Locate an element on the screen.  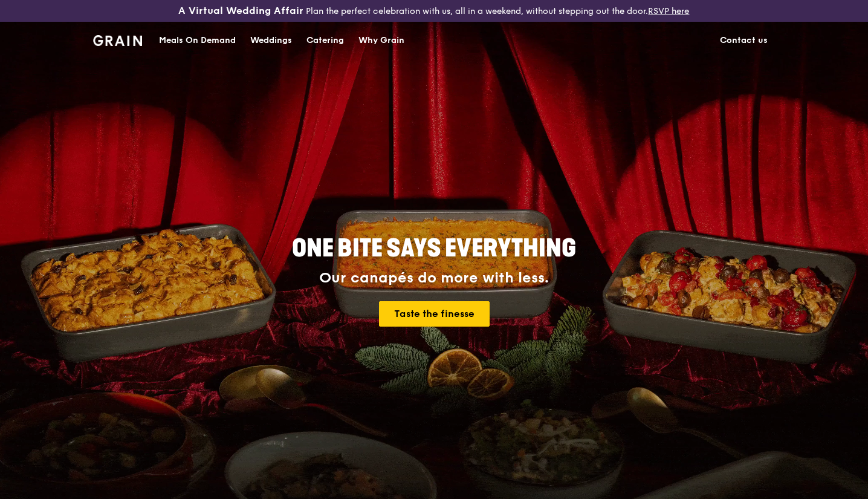
div: Meals On Demand is located at coordinates (197, 41).